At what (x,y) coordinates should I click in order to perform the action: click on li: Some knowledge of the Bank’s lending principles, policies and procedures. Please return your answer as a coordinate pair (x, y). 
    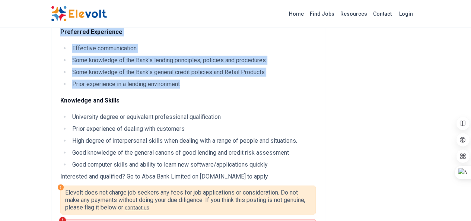
    Looking at the image, I should click on (193, 60).